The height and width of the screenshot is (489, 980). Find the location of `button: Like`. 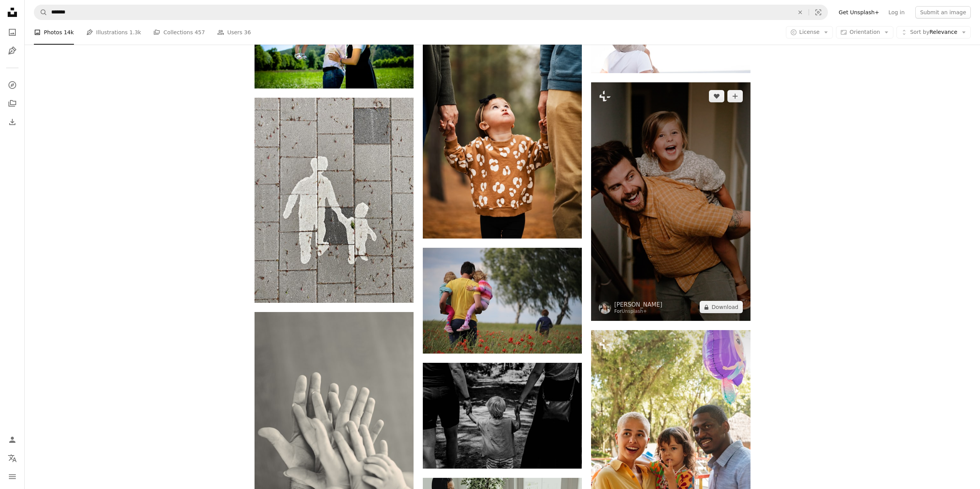

button: Like is located at coordinates (717, 96).